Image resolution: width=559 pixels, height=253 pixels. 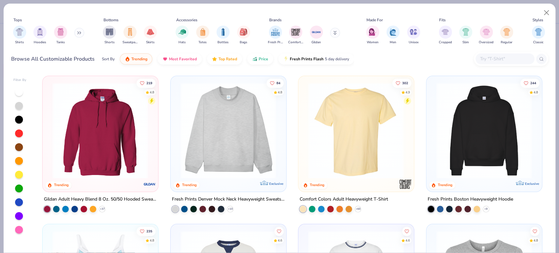 What do you see at coordinates (150, 184) in the screenshot?
I see `img: Gildan logo` at bounding box center [150, 184].